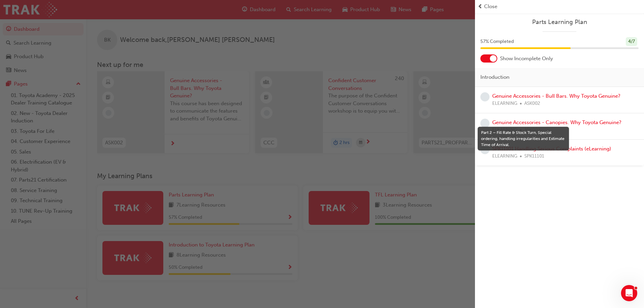 The width and height of the screenshot is (644, 308). What do you see at coordinates (532, 104) in the screenshot?
I see `span: ASK002` at bounding box center [532, 104].